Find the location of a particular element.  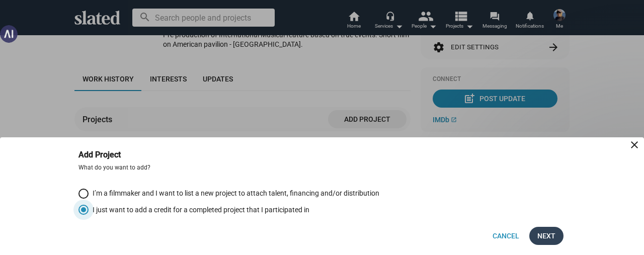

button: Next is located at coordinates (546, 236).